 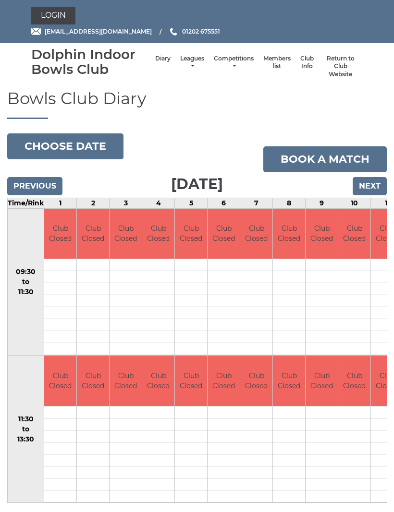 I want to click on img: Email, so click(x=36, y=31).